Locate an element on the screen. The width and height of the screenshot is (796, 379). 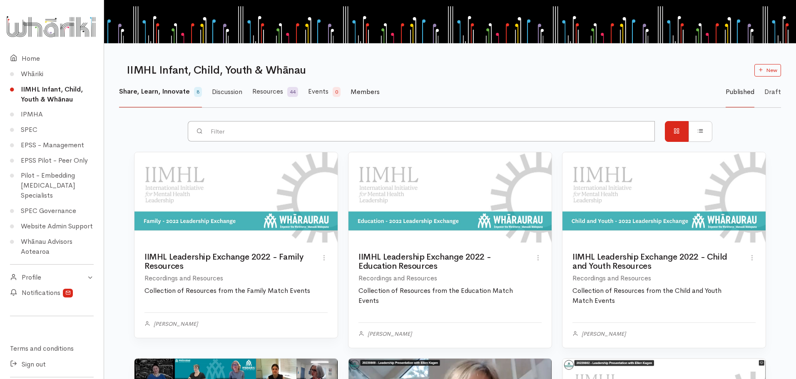
a: Published is located at coordinates (740, 92).